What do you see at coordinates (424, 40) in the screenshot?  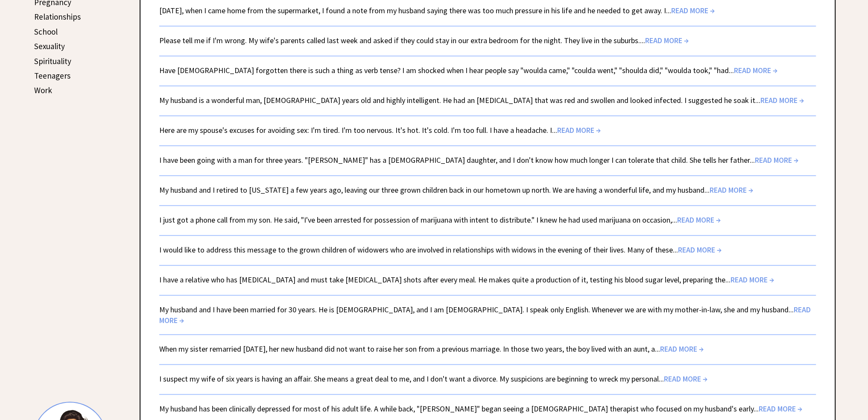 I see `a: Please tell me if I'm wrong. My wife's parents called last week and asked if they could stay in o...` at bounding box center [424, 40].